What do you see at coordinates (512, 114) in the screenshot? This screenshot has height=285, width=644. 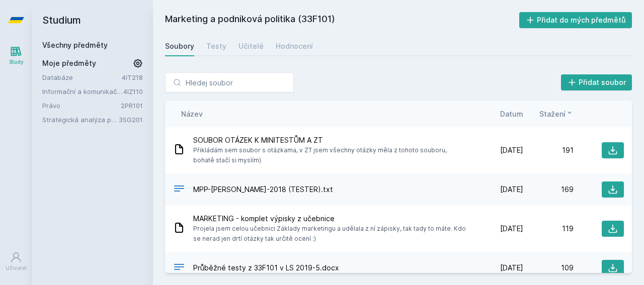 I see `button: Datum` at bounding box center [512, 114].